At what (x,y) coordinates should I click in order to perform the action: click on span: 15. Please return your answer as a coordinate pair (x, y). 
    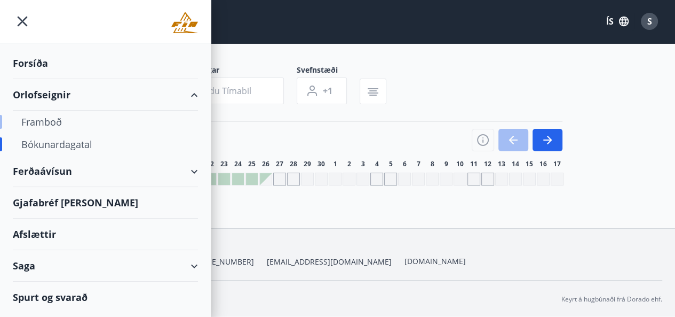
    Looking at the image, I should click on (530, 164).